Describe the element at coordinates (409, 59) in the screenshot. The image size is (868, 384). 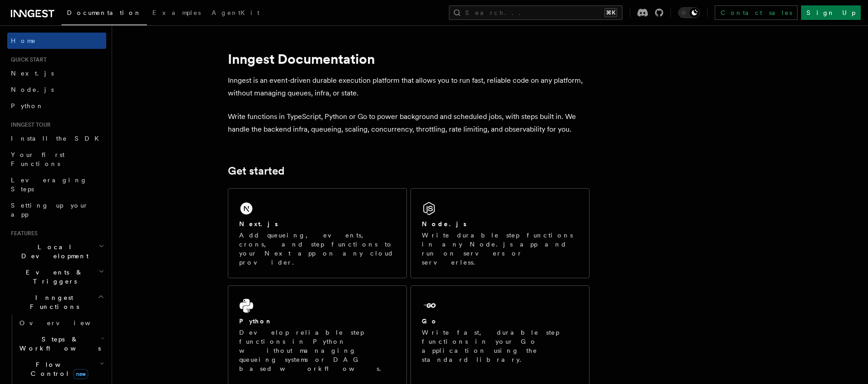
I see `h1: Inngest Documentation` at that location.